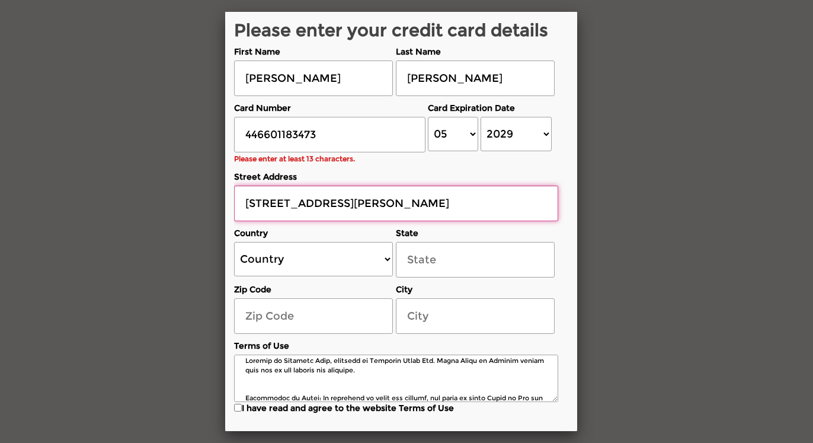  What do you see at coordinates (475, 289) in the screenshot?
I see `label: City` at bounding box center [475, 289].